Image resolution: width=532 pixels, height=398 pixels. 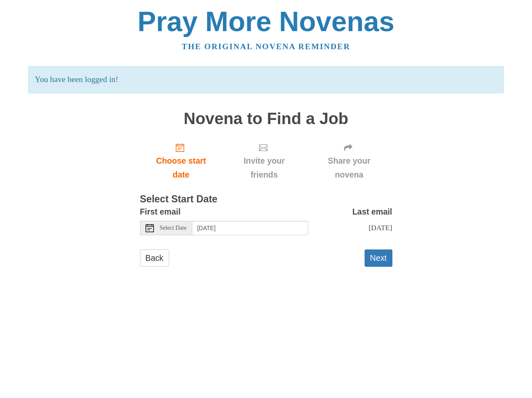 I want to click on h1: Novena to Find a Job, so click(x=266, y=119).